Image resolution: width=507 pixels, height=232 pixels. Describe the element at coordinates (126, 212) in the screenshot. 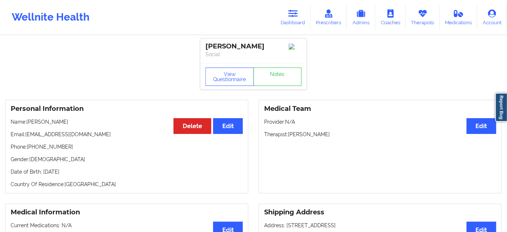

I see `h3: Medical Information` at that location.